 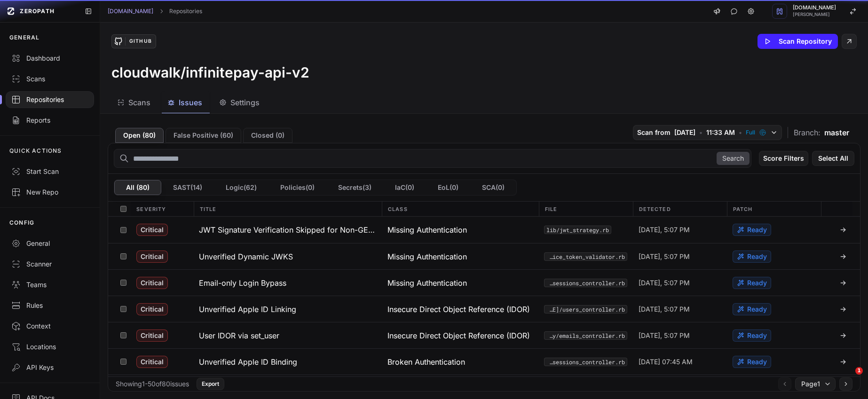 What do you see at coordinates (50, 368) in the screenshot?
I see `div: API Keys` at bounding box center [50, 368].